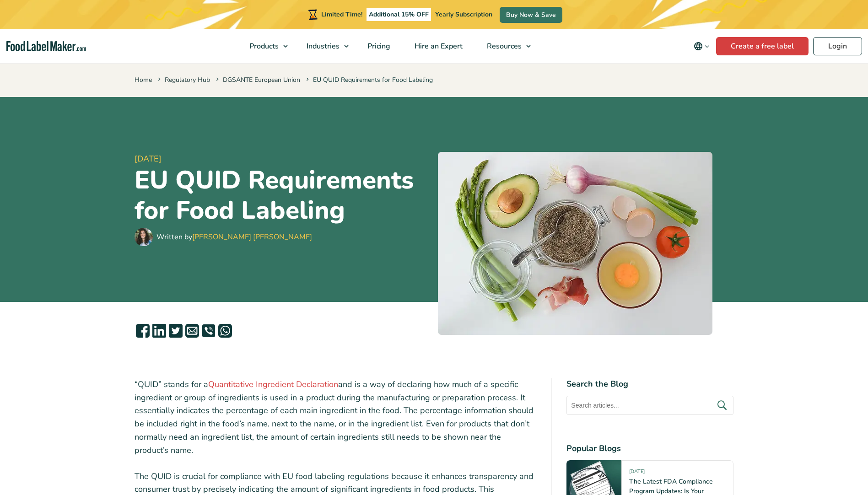 The image size is (868, 495). Describe the element at coordinates (263, 46) in the screenshot. I see `span: Products` at that location.